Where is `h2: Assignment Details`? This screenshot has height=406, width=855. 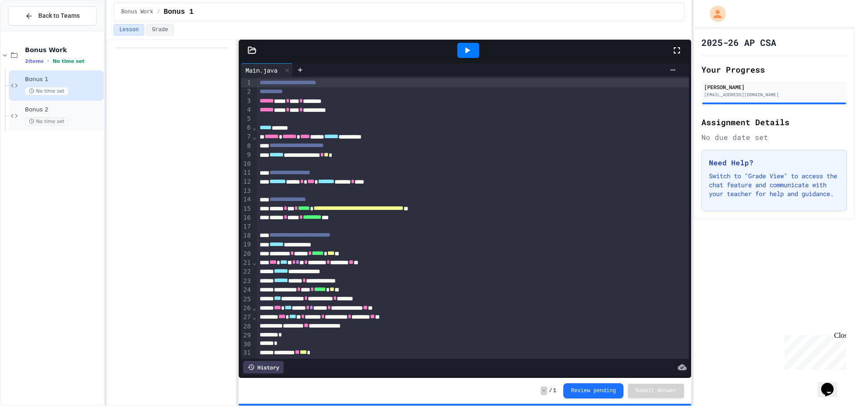 h2: Assignment Details is located at coordinates (774, 122).